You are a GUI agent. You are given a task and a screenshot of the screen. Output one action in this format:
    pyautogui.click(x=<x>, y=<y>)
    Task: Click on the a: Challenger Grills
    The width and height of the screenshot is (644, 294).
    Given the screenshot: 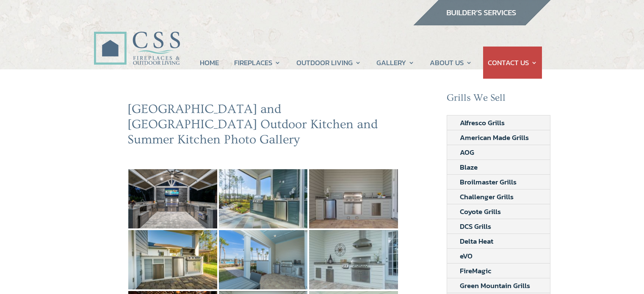 What is the action you would take?
    pyautogui.click(x=486, y=197)
    